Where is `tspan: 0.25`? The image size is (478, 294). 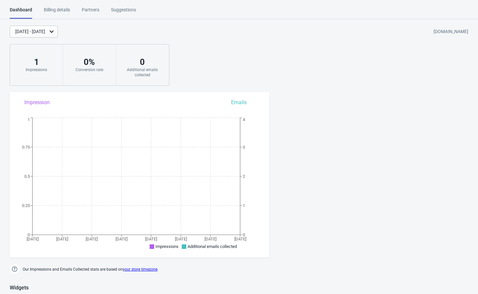
tspan: 0.25 is located at coordinates (26, 206).